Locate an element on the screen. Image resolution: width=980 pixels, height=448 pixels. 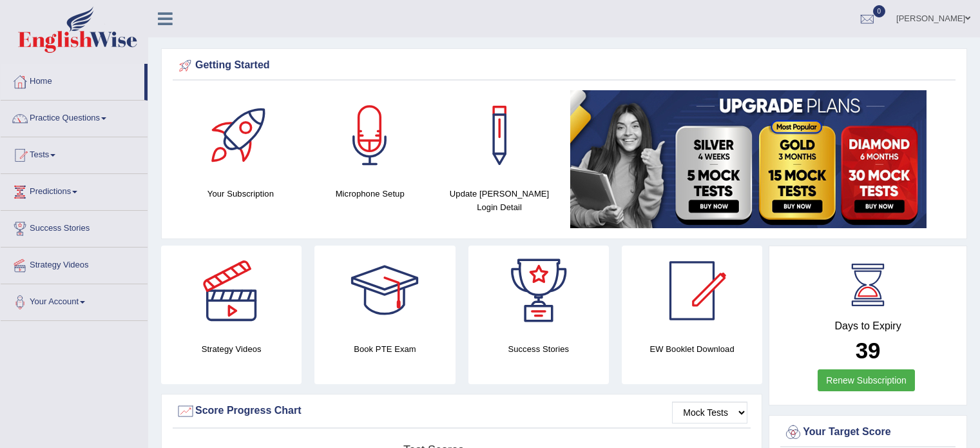
div: Score Progress Chart is located at coordinates (461, 411).